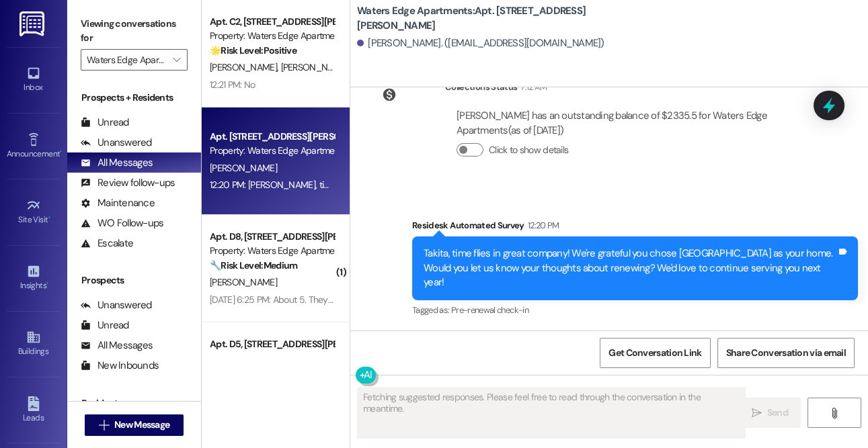  I want to click on a: Inbox, so click(34, 80).